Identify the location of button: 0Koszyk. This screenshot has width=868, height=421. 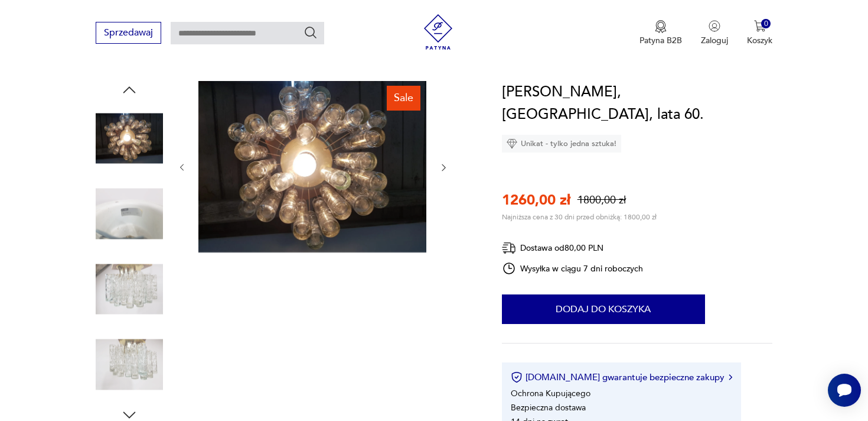
(759, 33).